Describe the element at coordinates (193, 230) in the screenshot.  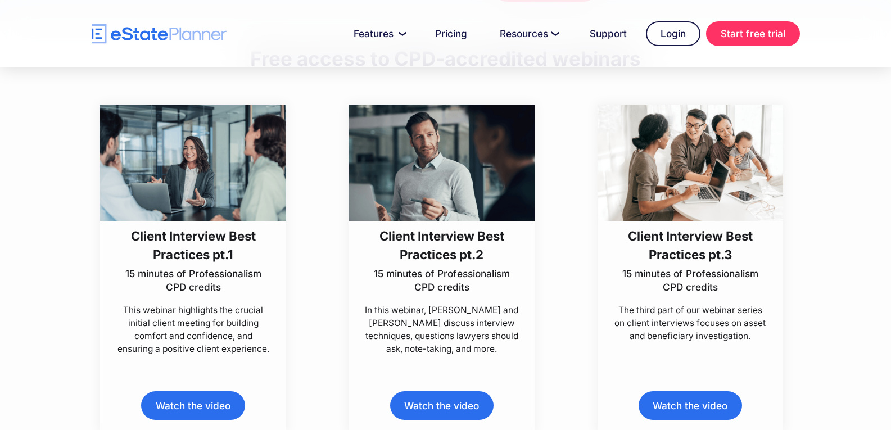
I see `a: Client Interview Best Practices pt.115 minutes of Professionalism CPD creditsThis webinar highlig...` at that location.